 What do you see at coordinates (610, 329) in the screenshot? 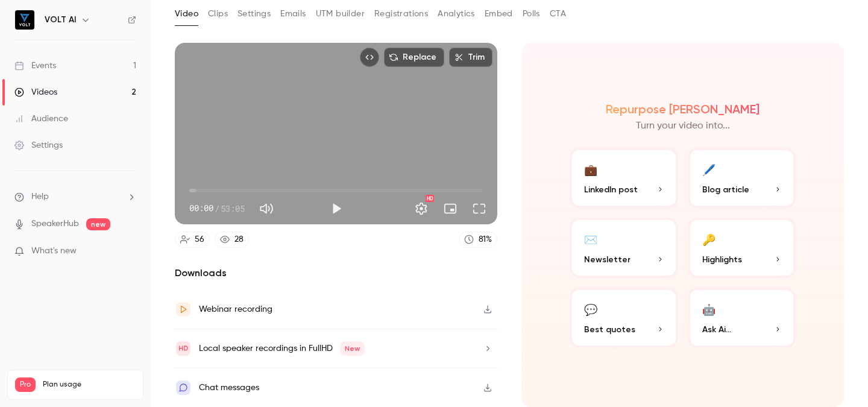
I see `span: Best quotes` at bounding box center [610, 329].